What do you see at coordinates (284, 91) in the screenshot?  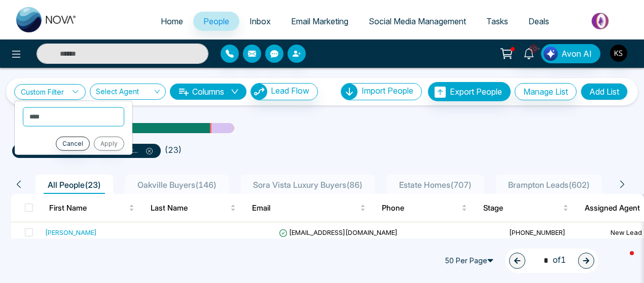 I see `button: Lead Flow` at bounding box center [284, 91].